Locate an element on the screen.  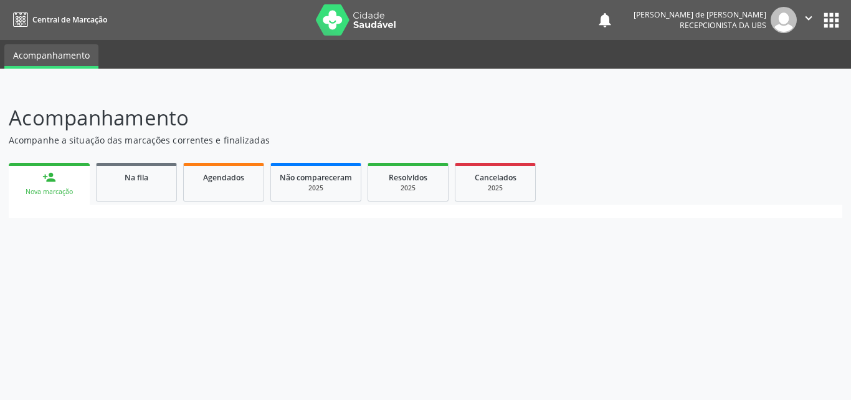
span: Não compareceram is located at coordinates (316, 177).